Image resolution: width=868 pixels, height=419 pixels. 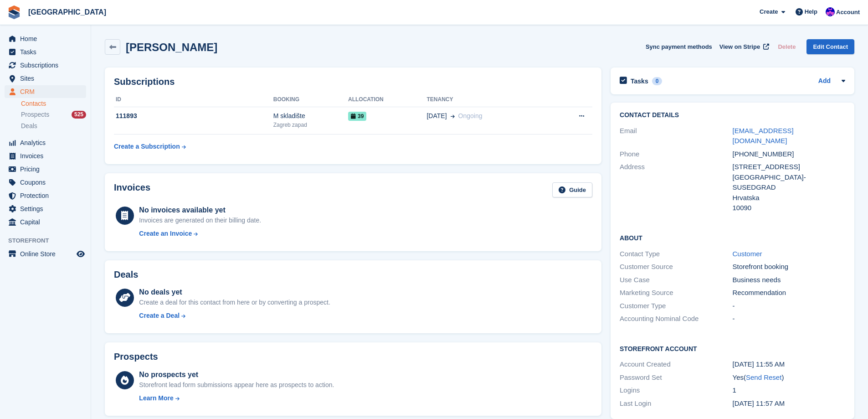 I want to click on div: Hrvatska, so click(x=789, y=198).